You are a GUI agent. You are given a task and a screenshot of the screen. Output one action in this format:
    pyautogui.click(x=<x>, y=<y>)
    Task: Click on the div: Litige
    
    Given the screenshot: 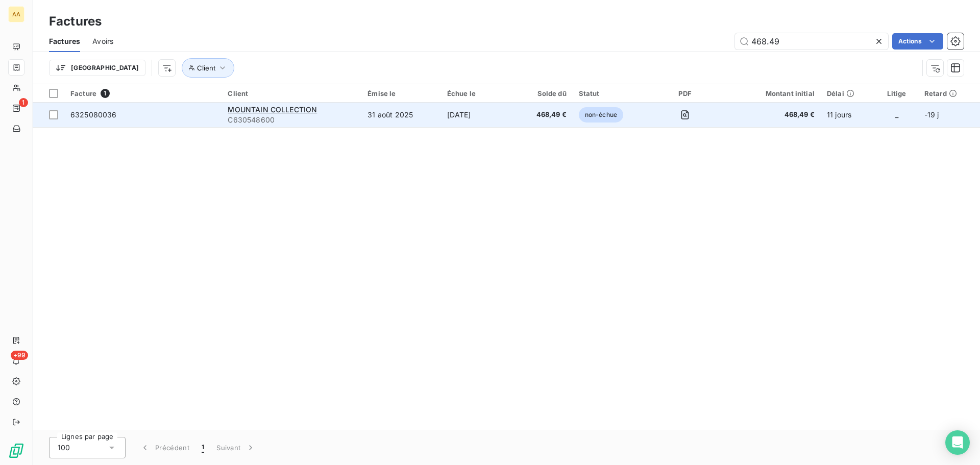 What is the action you would take?
    pyautogui.click(x=897, y=94)
    